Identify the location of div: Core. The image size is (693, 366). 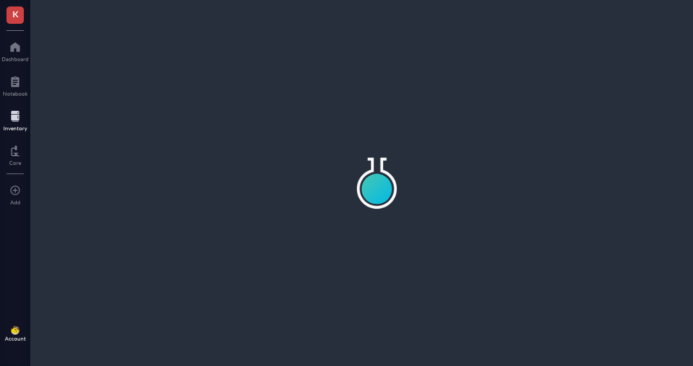
(15, 163).